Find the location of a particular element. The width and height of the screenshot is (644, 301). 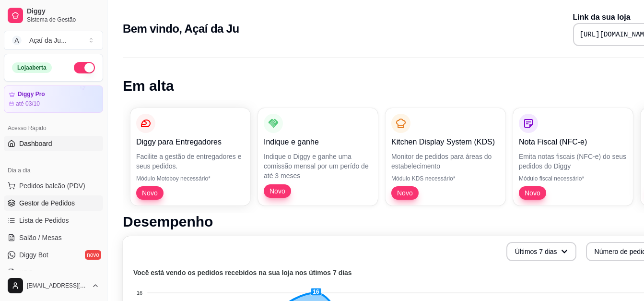

span: Diggy Bot is located at coordinates (34, 255).